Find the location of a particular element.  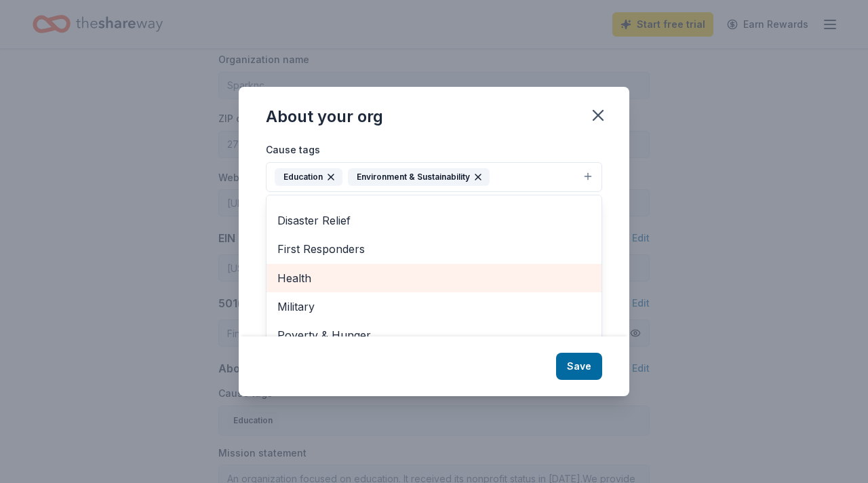

span: Disaster Relief is located at coordinates (434, 221).